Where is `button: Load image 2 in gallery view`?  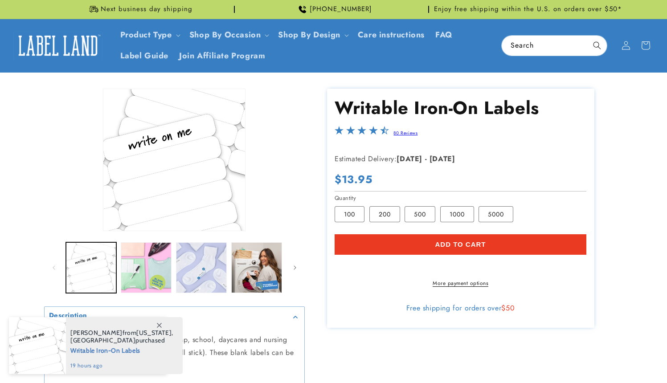 button: Load image 2 in gallery view is located at coordinates (146, 268).